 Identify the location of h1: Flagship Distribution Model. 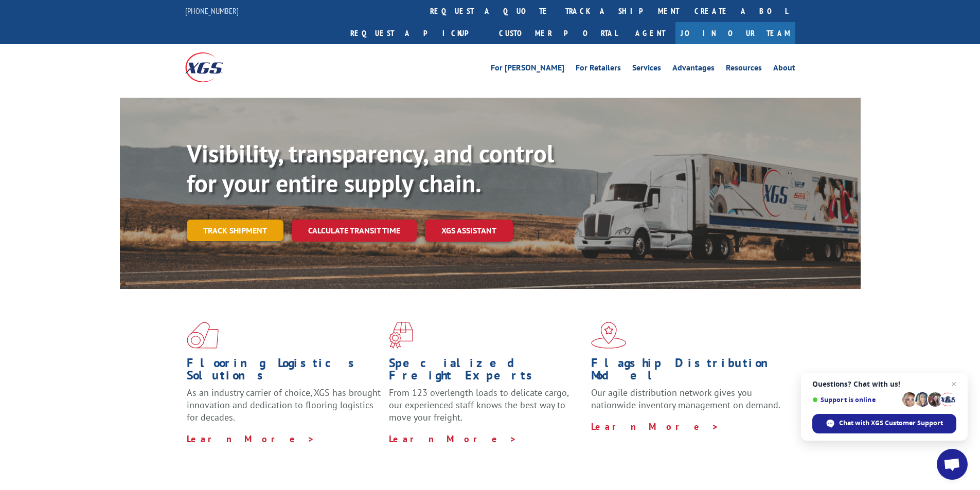
(689, 372).